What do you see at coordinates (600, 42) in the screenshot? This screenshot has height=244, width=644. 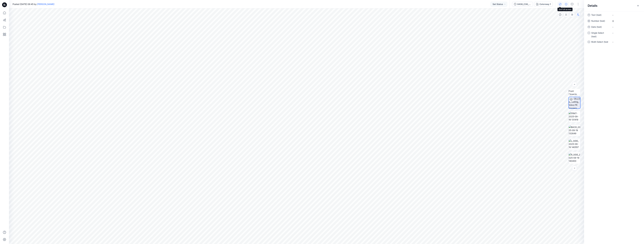 I see `span: Multi-Select (test` at bounding box center [600, 42].